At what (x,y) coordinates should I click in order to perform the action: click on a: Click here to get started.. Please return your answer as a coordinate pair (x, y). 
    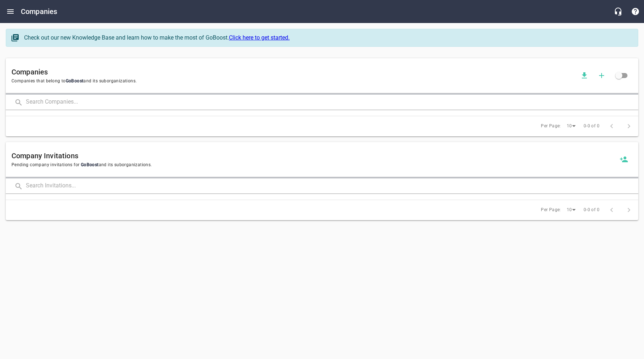
    Looking at the image, I should click on (259, 37).